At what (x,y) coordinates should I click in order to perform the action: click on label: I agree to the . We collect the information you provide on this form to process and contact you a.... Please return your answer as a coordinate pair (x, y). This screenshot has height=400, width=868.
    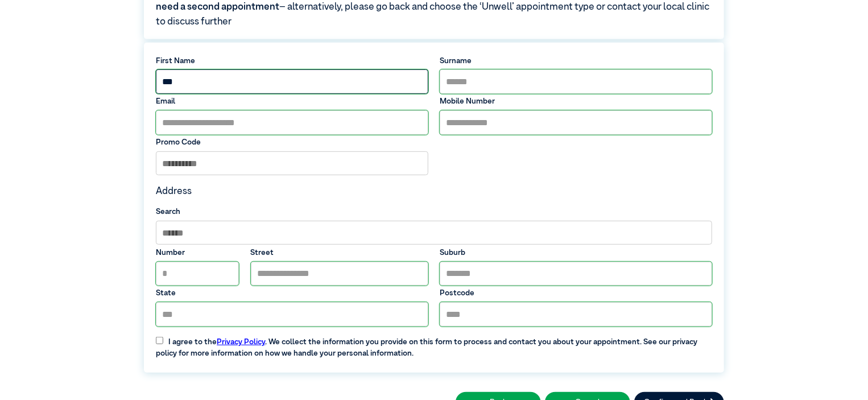
    Looking at the image, I should click on (434, 343).